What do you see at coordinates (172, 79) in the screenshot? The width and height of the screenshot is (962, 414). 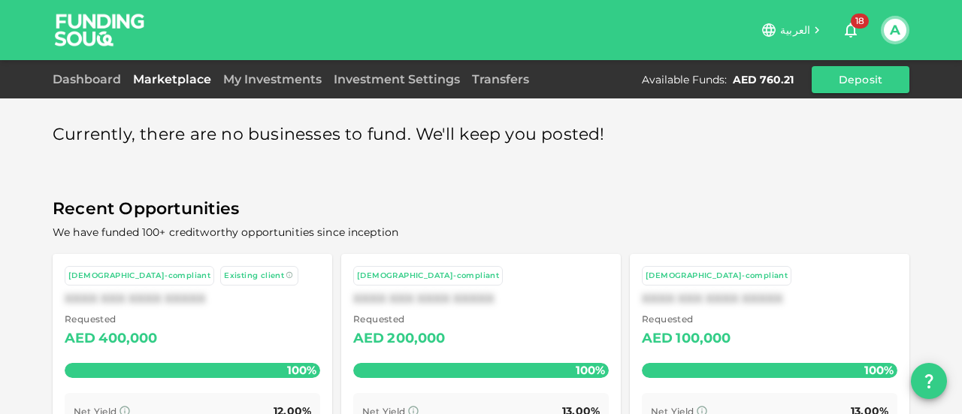 I see `a: Marketplace` at bounding box center [172, 79].